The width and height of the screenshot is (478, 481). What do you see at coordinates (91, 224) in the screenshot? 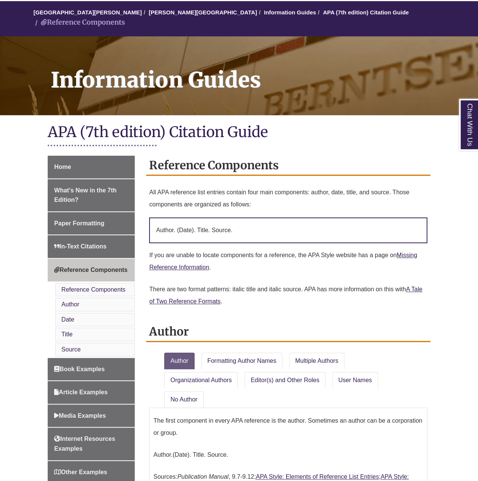
I see `a: Paper Formatting` at bounding box center [91, 224].